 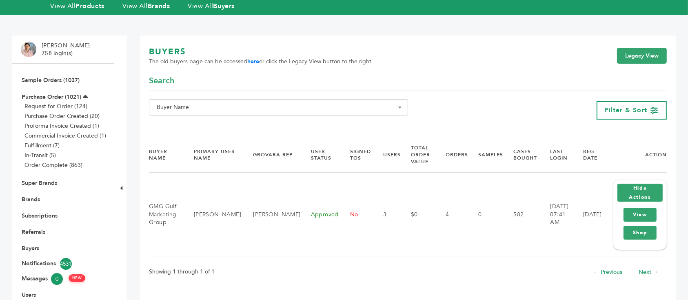 What do you see at coordinates (159, 6) in the screenshot?
I see `strong: Brands` at bounding box center [159, 6].